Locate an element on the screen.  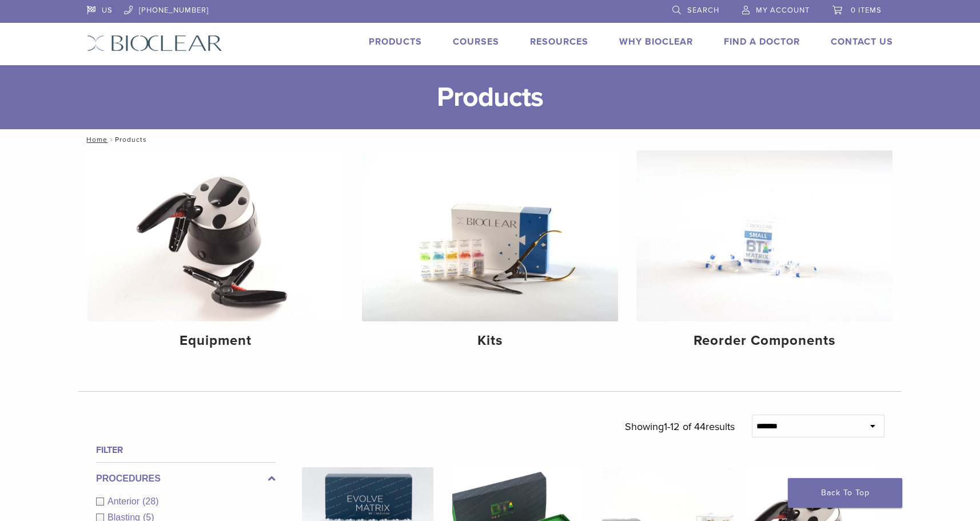
nav: Products is located at coordinates (490, 140).